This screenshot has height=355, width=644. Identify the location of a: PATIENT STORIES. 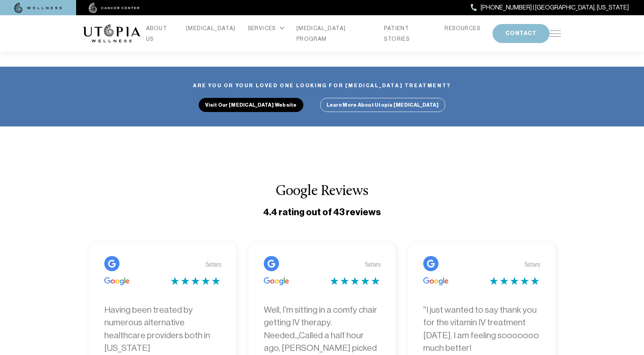
(408, 34).